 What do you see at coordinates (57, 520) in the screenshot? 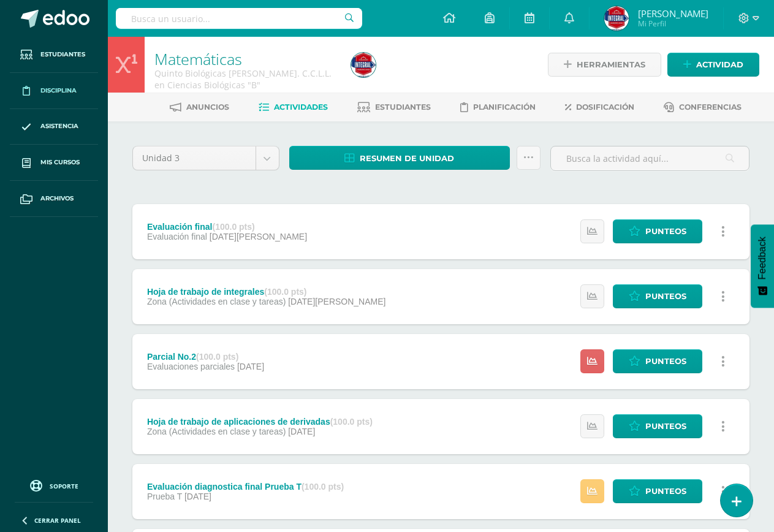
I see `span: Cerrar panel` at bounding box center [57, 520].